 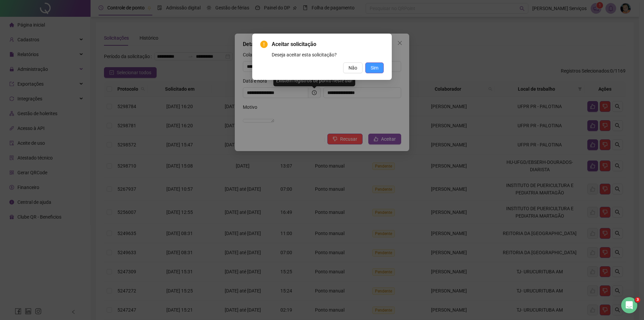 I want to click on button: Não, so click(x=353, y=68).